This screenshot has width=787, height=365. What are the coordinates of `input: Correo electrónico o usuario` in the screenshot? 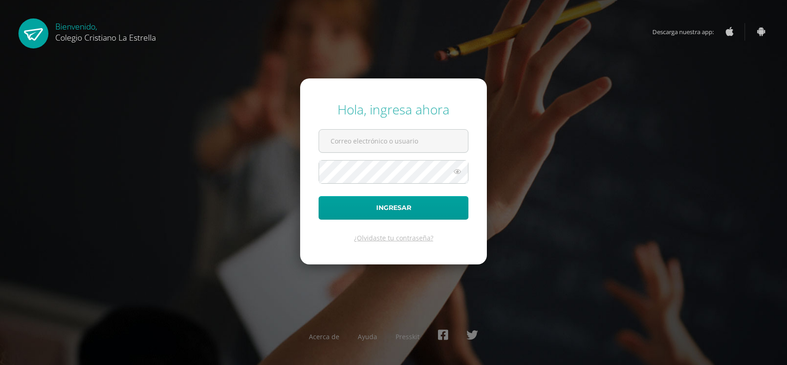 It's located at (393, 141).